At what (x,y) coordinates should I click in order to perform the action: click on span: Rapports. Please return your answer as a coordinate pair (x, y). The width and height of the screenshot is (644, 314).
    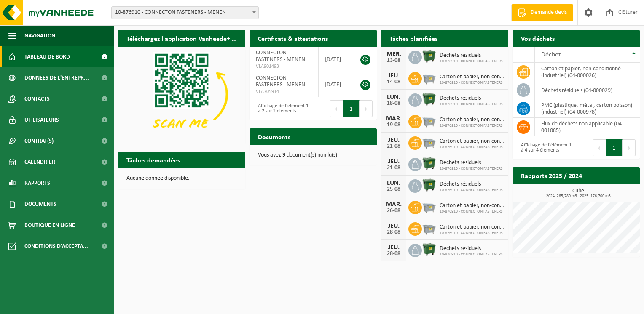
    Looking at the image, I should click on (37, 183).